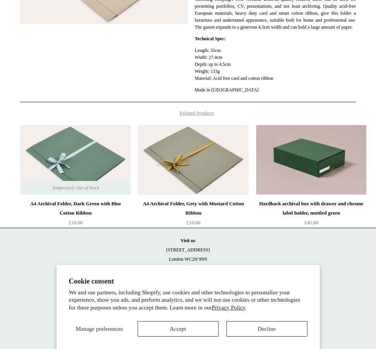 Image resolution: width=376 pixels, height=349 pixels. I want to click on h2: Cookie consent, so click(188, 281).